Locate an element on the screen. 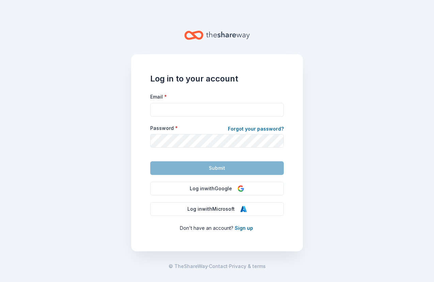 The width and height of the screenshot is (434, 282). a: Home is located at coordinates (217, 35).